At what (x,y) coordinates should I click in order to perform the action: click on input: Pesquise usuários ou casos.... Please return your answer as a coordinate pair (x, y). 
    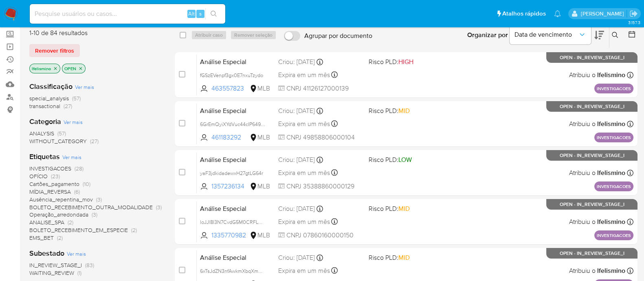
    Looking at the image, I should click on (128, 14).